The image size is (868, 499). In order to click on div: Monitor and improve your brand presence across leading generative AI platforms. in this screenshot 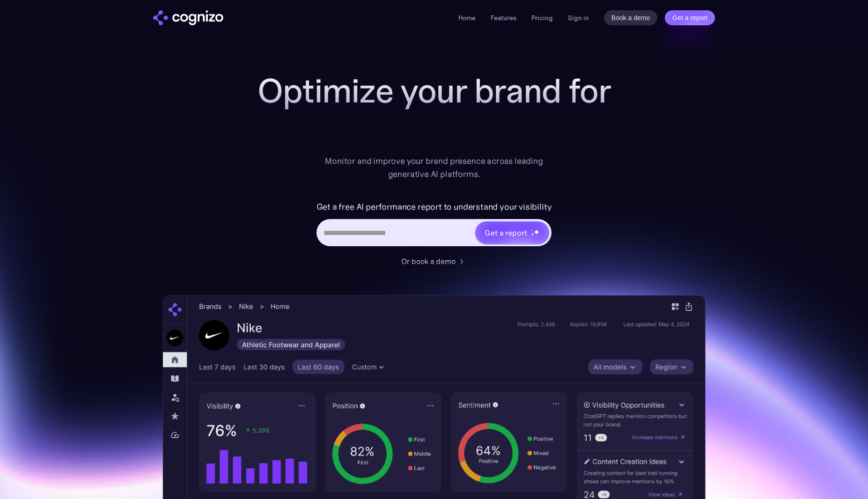, I will do `click(434, 168)`.